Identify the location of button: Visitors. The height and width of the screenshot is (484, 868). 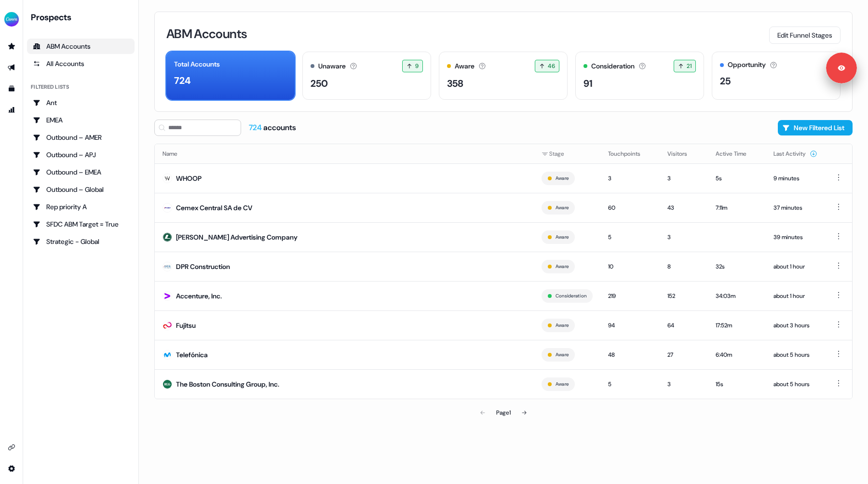
(683, 154).